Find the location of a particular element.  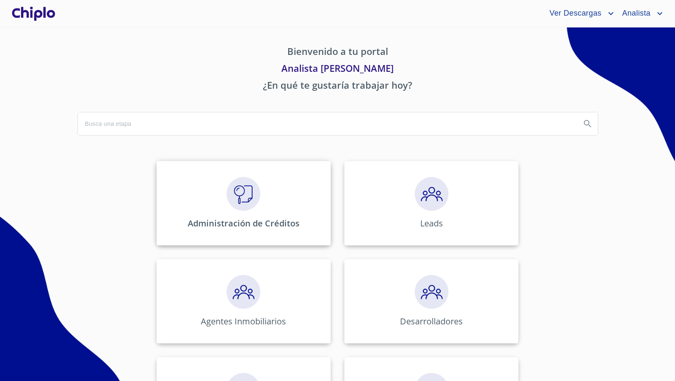

p: Desarrolladores is located at coordinates (431, 321).